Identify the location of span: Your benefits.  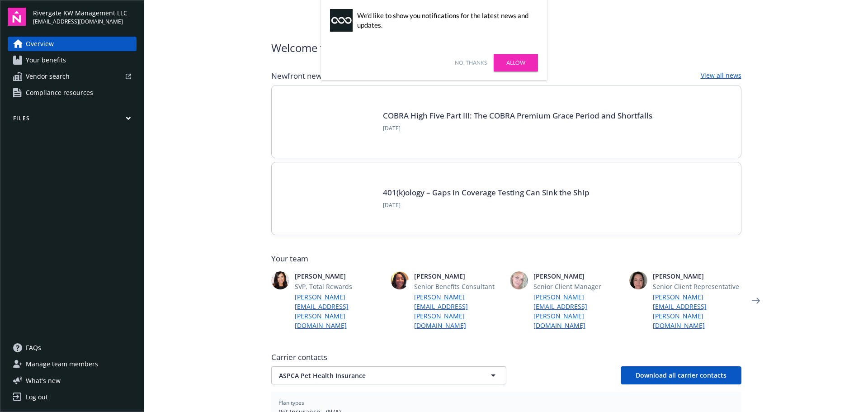
(46, 60).